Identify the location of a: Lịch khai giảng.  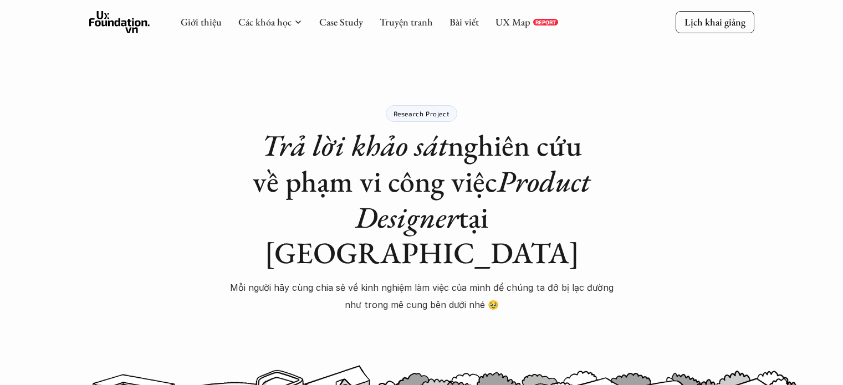
(715, 22).